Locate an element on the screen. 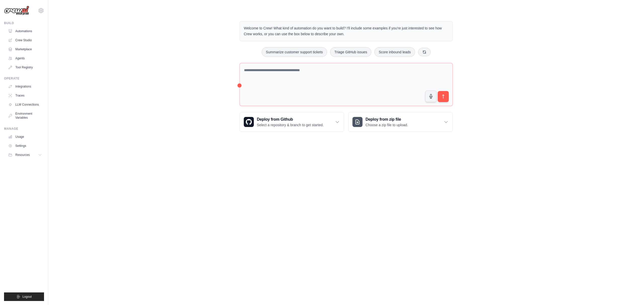 The width and height of the screenshot is (644, 305). h3: Deploy from zip file is located at coordinates (387, 119).